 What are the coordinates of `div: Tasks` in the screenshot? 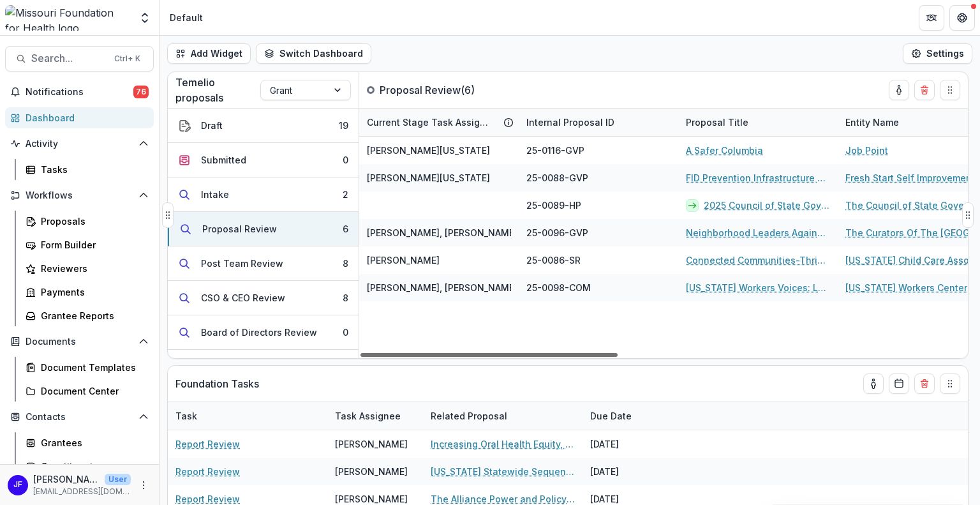 It's located at (92, 169).